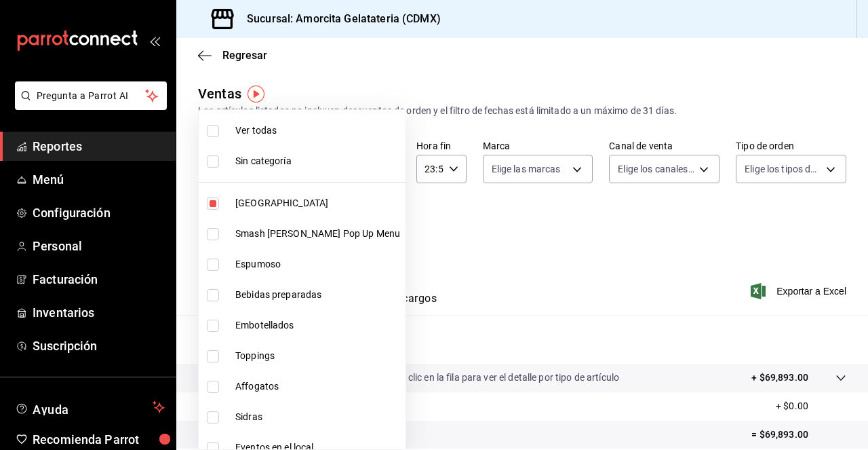 The image size is (868, 450). What do you see at coordinates (317, 264) in the screenshot?
I see `span: Espumoso` at bounding box center [317, 264].